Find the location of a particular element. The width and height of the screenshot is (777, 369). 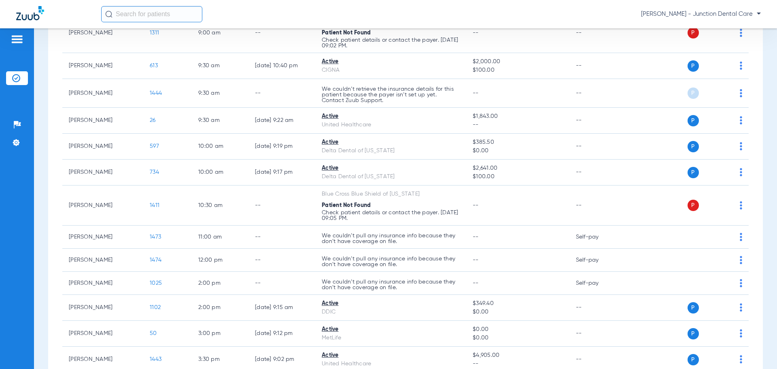

td: 10:30 AM is located at coordinates (220, 205).